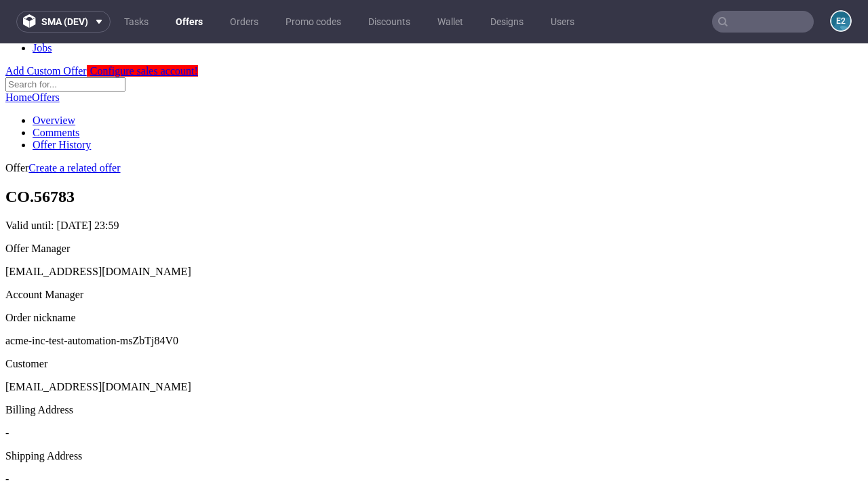 The width and height of the screenshot is (868, 488). I want to click on p: acme-inc-test-automation-msZbTj84V0, so click(434, 297).